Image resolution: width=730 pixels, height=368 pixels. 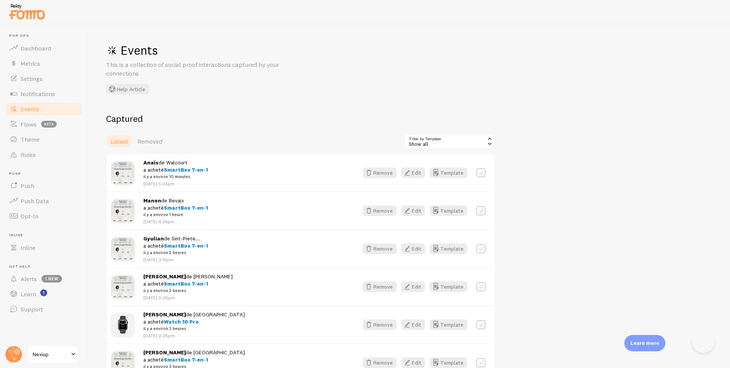 I want to click on span: Dashboard, so click(x=36, y=48).